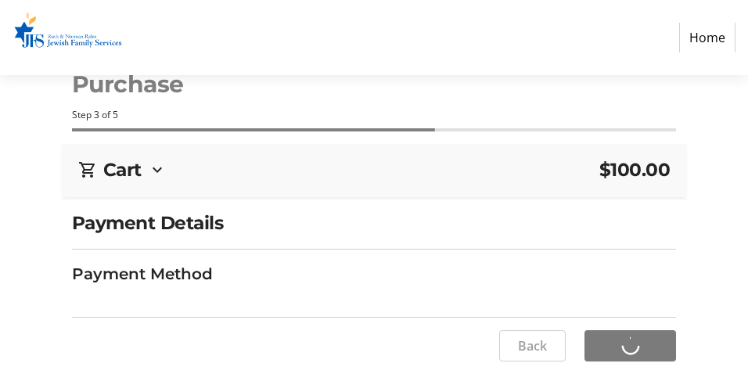 This screenshot has width=748, height=374. I want to click on div: Step 3 of 5, so click(374, 115).